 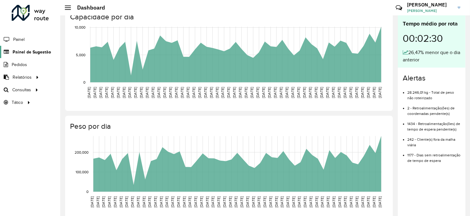 What do you see at coordinates (88, 8) in the screenshot?
I see `h2: Dashboard` at bounding box center [88, 8].